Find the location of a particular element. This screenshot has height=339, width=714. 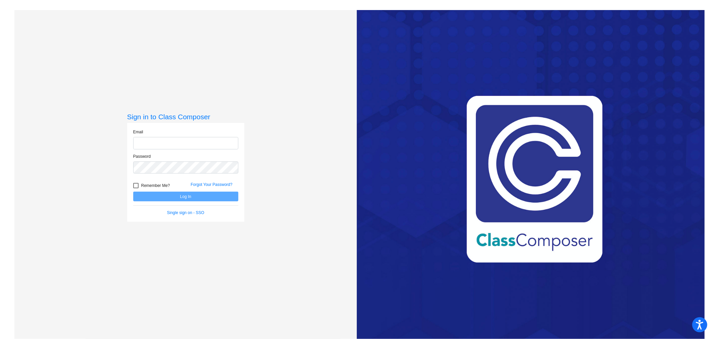

a: Single sign on - SSO is located at coordinates (185, 213).